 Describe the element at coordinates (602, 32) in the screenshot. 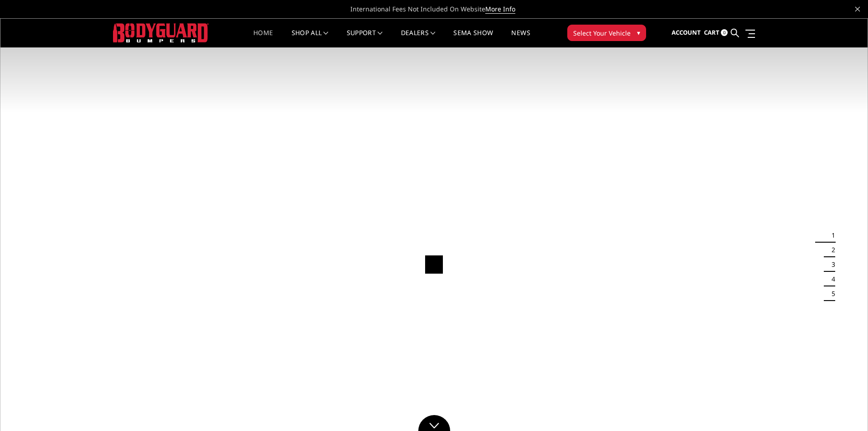

I see `span: Select Your Vehicle` at that location.